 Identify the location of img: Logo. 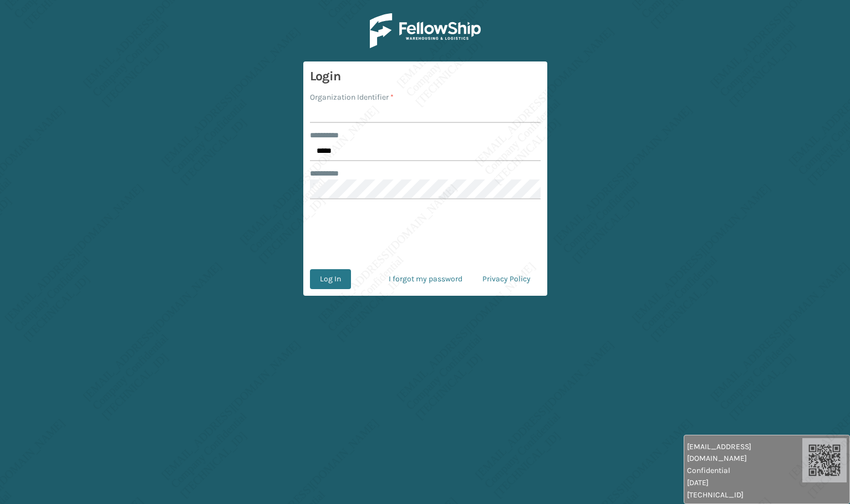
(425, 31).